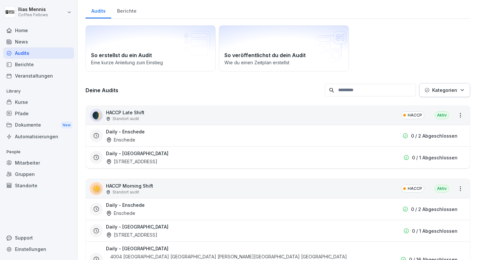 The height and width of the screenshot is (260, 478). What do you see at coordinates (39, 42) in the screenshot?
I see `div: News` at bounding box center [39, 42].